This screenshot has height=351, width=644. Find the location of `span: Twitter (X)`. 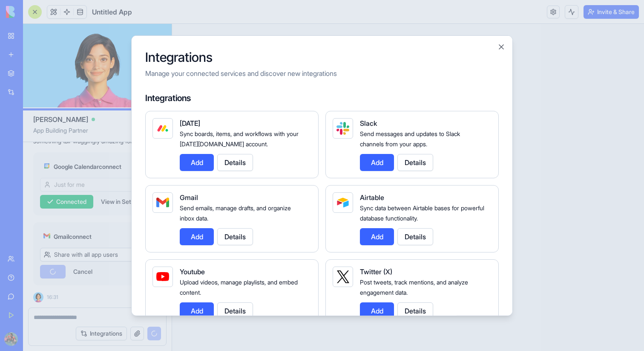

span: Twitter (X) is located at coordinates (376, 271).